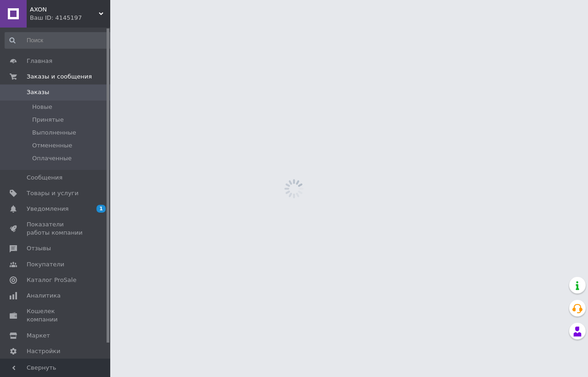 The height and width of the screenshot is (377, 588). What do you see at coordinates (48, 120) in the screenshot?
I see `span: Принятые` at bounding box center [48, 120].